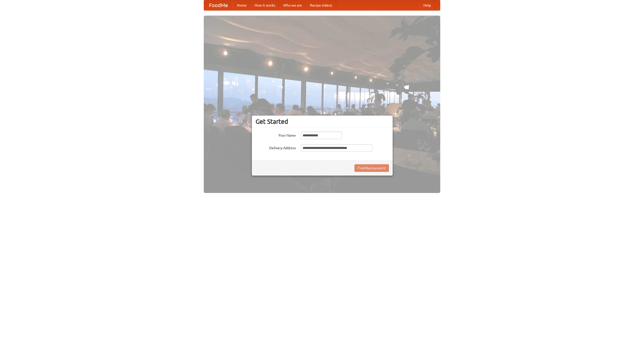 The width and height of the screenshot is (644, 356). Describe the element at coordinates (276, 148) in the screenshot. I see `label: Delivery Address` at that location.